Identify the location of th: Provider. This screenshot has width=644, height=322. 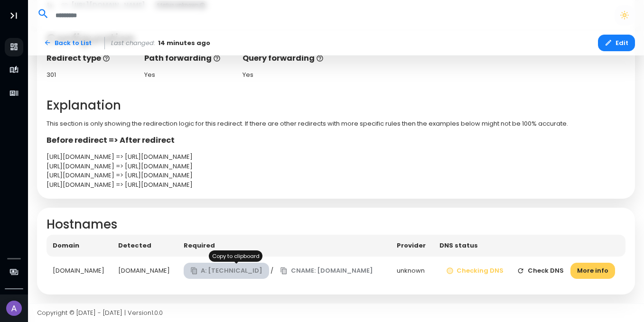
(412, 246).